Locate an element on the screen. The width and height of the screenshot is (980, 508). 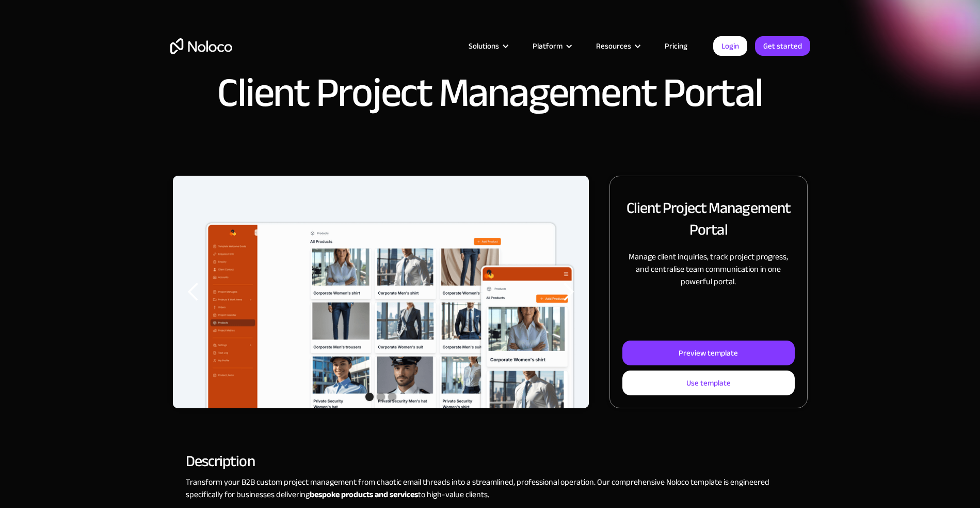
a: Use template is located at coordinates (708, 383).